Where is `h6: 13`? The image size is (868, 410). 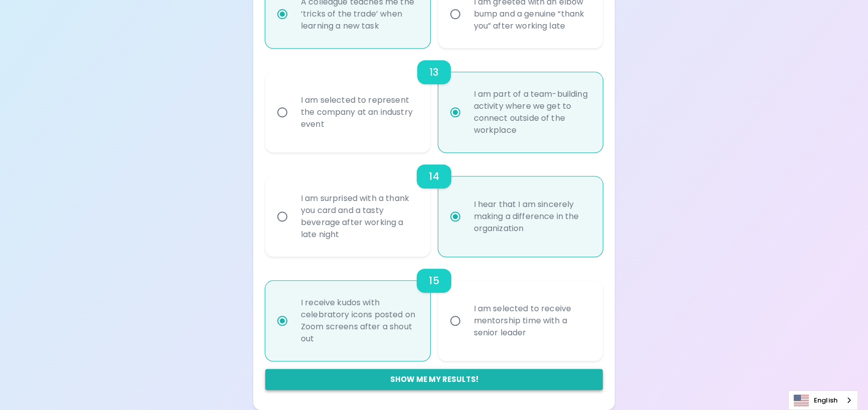
h6: 13 is located at coordinates (434, 72).